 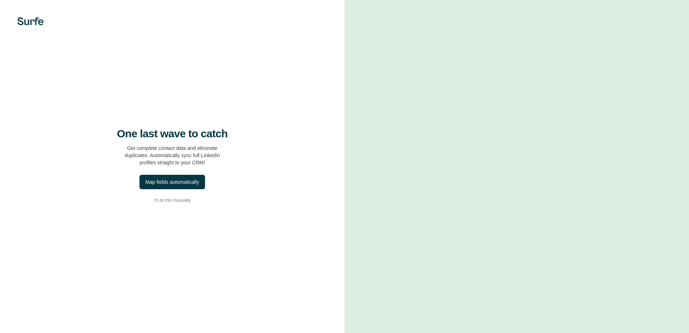 I want to click on span: I’ll do this manually, so click(x=172, y=200).